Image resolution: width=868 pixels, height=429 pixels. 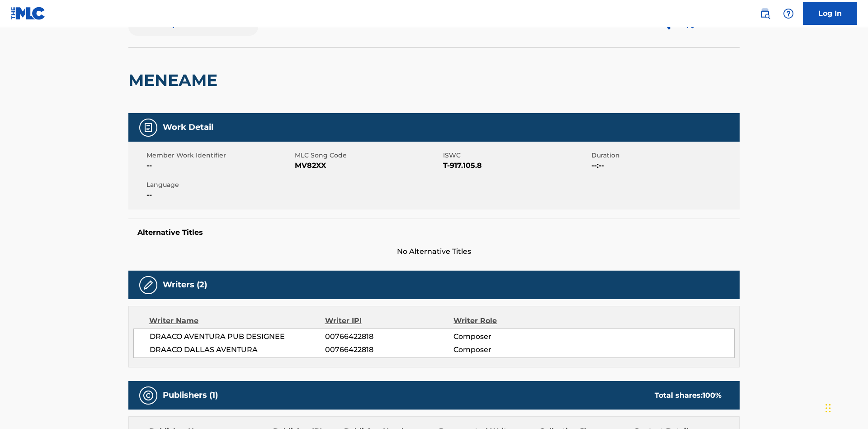 I want to click on a: Public Search, so click(x=765, y=14).